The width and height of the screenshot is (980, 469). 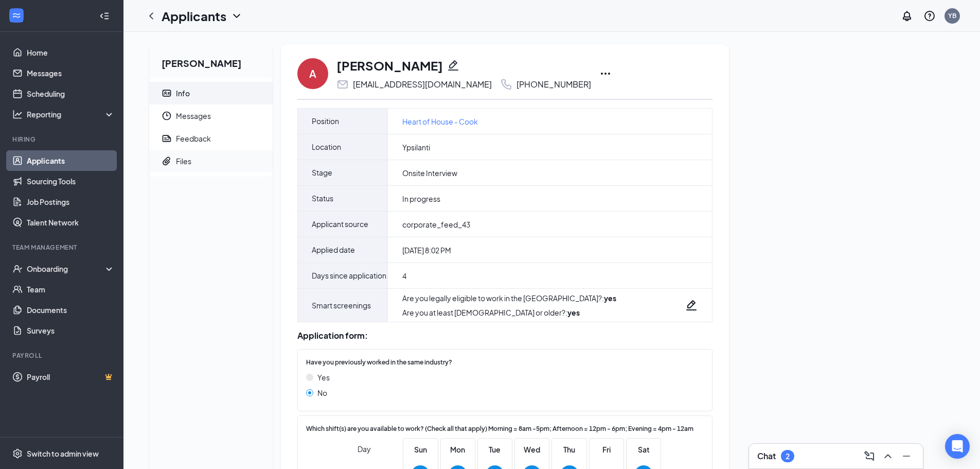 What do you see at coordinates (166, 93) in the screenshot?
I see `svg: ContactCard` at bounding box center [166, 93].